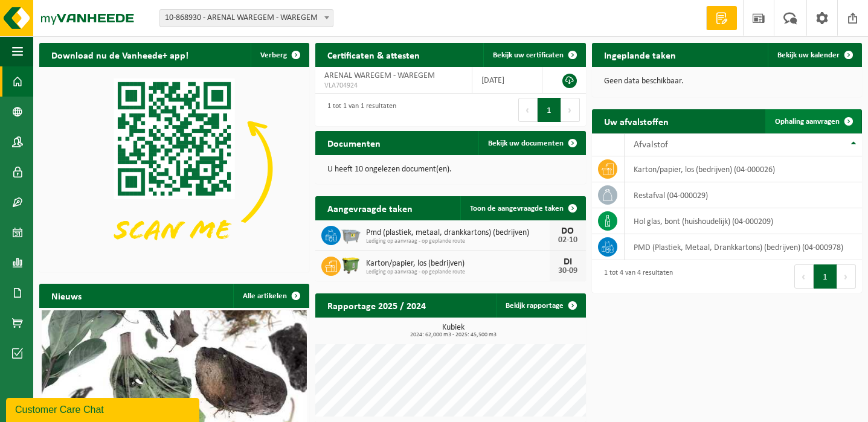  Describe the element at coordinates (516, 208) in the screenshot. I see `span: Toon de aangevraagde taken` at that location.